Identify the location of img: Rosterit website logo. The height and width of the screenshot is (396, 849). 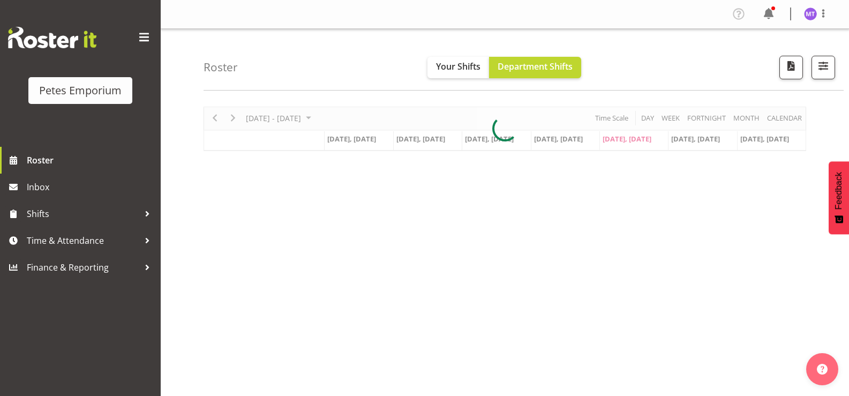
(52, 37).